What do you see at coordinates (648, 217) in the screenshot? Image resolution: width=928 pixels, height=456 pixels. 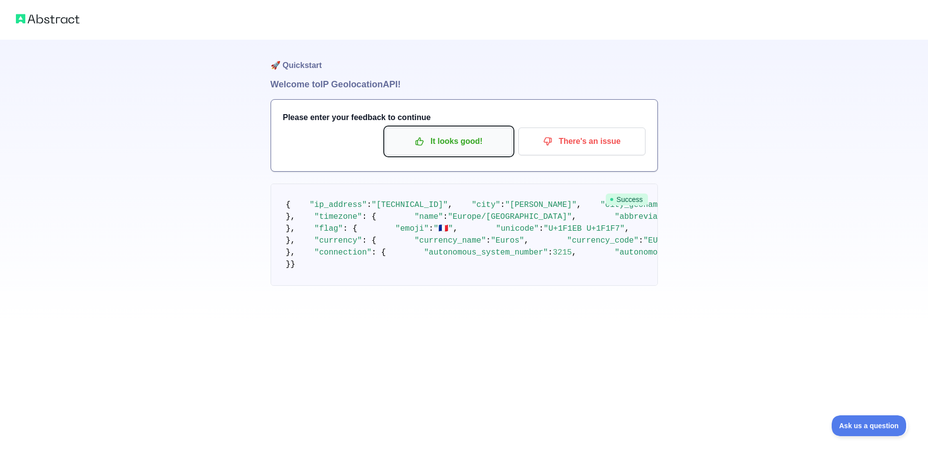 I see `span: "abbreviation"` at bounding box center [648, 217].